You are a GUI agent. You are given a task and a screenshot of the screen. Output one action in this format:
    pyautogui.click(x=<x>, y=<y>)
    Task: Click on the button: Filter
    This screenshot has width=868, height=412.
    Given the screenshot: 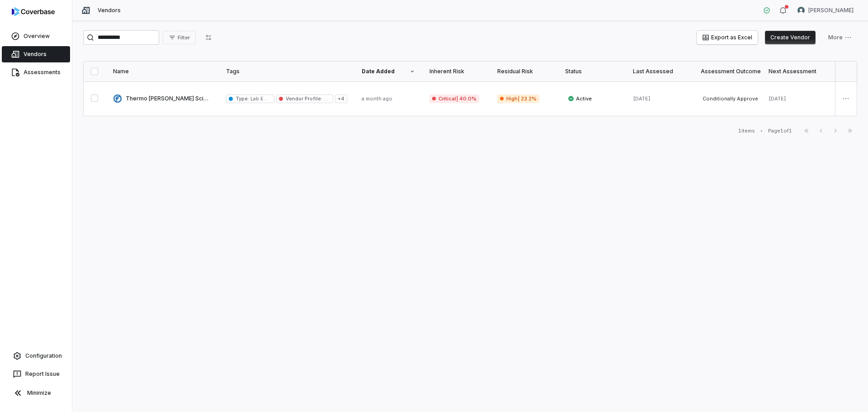 What is the action you would take?
    pyautogui.click(x=179, y=37)
    